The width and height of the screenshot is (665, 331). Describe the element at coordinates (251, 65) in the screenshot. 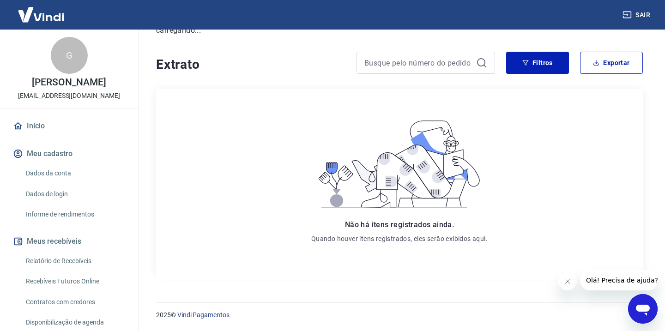

I see `h4: Extrato` at that location.